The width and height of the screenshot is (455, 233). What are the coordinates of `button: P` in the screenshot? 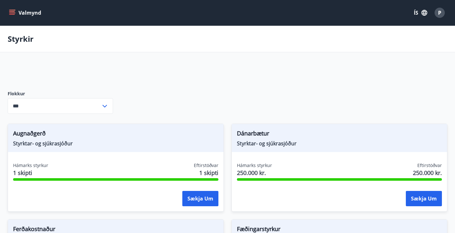 It's located at (439, 13).